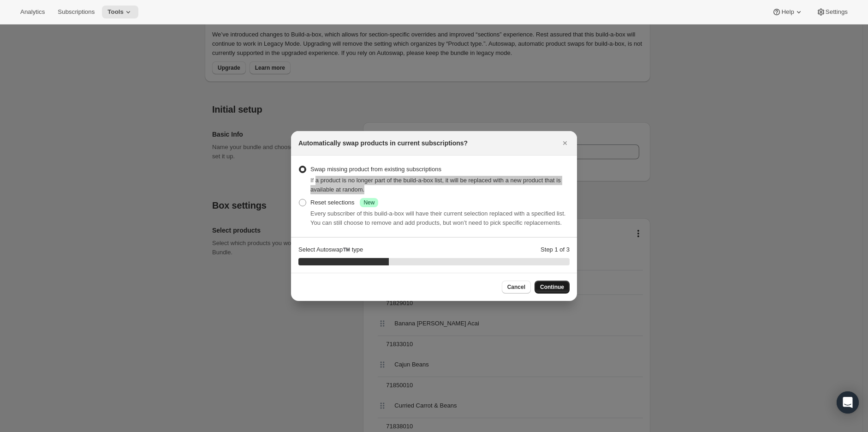 Image resolution: width=868 pixels, height=432 pixels. Describe the element at coordinates (438, 218) in the screenshot. I see `span: Every subscriber of this build-a-box will have their current selection replaced with a specified ...` at that location.